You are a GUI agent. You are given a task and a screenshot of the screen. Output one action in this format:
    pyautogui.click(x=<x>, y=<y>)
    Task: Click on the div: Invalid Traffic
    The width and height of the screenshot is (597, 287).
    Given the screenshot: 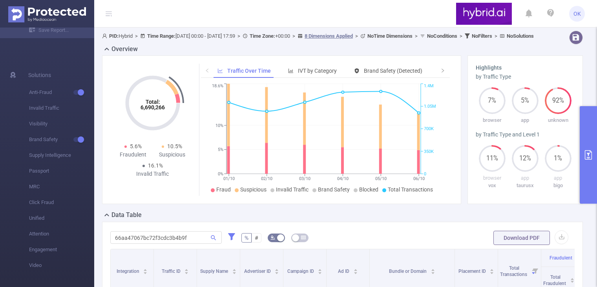 What is the action you would take?
    pyautogui.click(x=153, y=174)
    